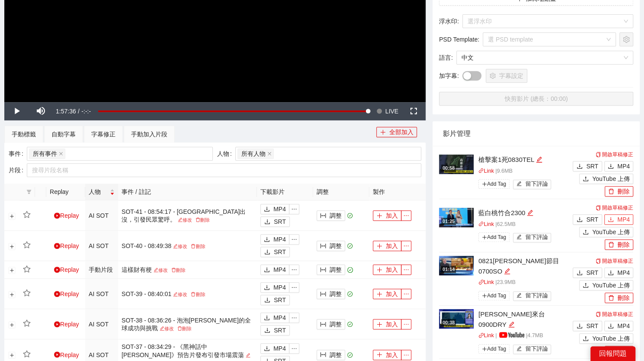  I want to click on th: 下載影片, so click(285, 192).